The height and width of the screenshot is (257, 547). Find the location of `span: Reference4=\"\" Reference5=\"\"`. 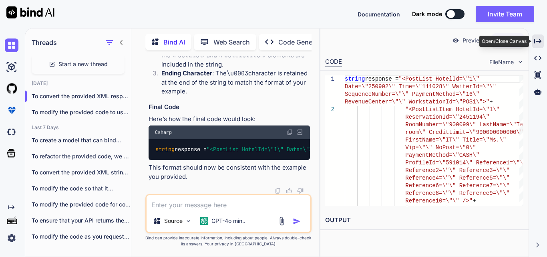

span: Reference4=\"\" Reference5=\"\" is located at coordinates (457, 178).